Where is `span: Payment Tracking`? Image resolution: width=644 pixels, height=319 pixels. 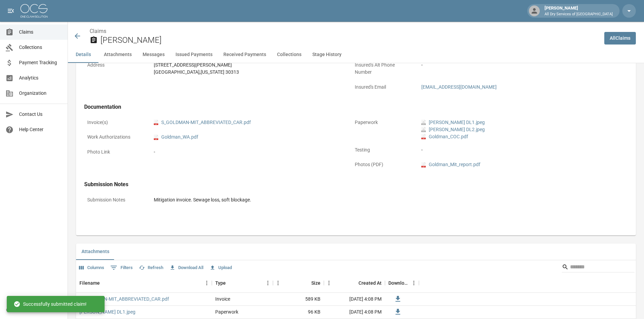
span: Payment Tracking is located at coordinates (41, 62).